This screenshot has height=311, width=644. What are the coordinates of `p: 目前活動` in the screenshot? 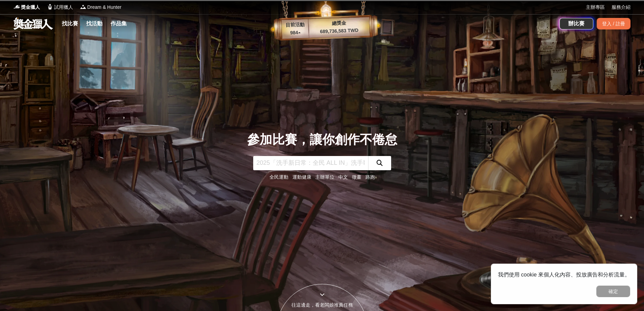 It's located at (295, 25).